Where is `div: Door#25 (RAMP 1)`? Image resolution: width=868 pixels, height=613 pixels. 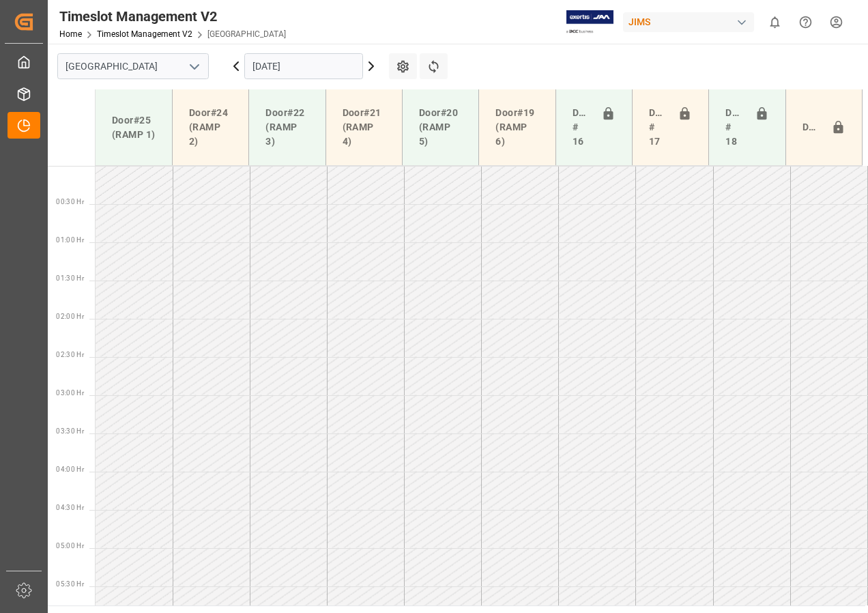 div: Door#25 (RAMP 1) is located at coordinates (134, 128).